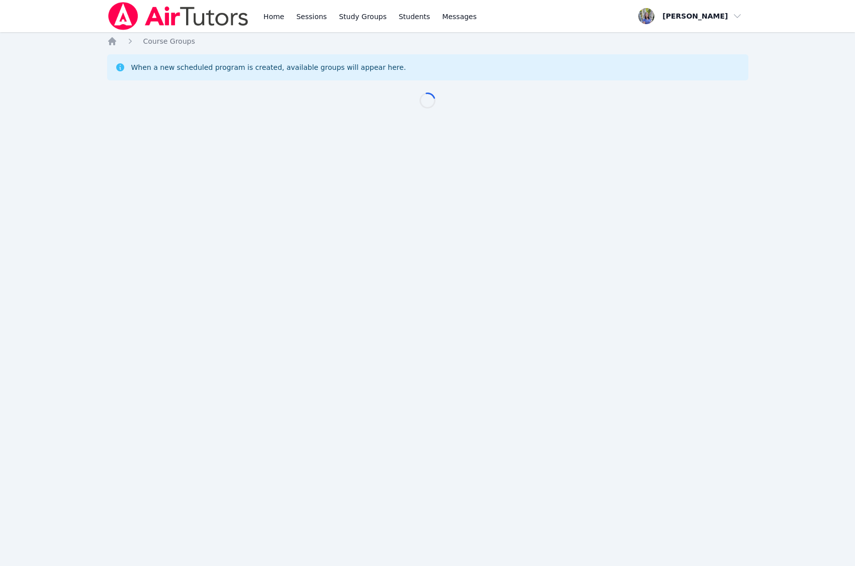 The height and width of the screenshot is (566, 855). What do you see at coordinates (269, 67) in the screenshot?
I see `div: When a new scheduled program is created, available groups will appear here.` at bounding box center [269, 67].